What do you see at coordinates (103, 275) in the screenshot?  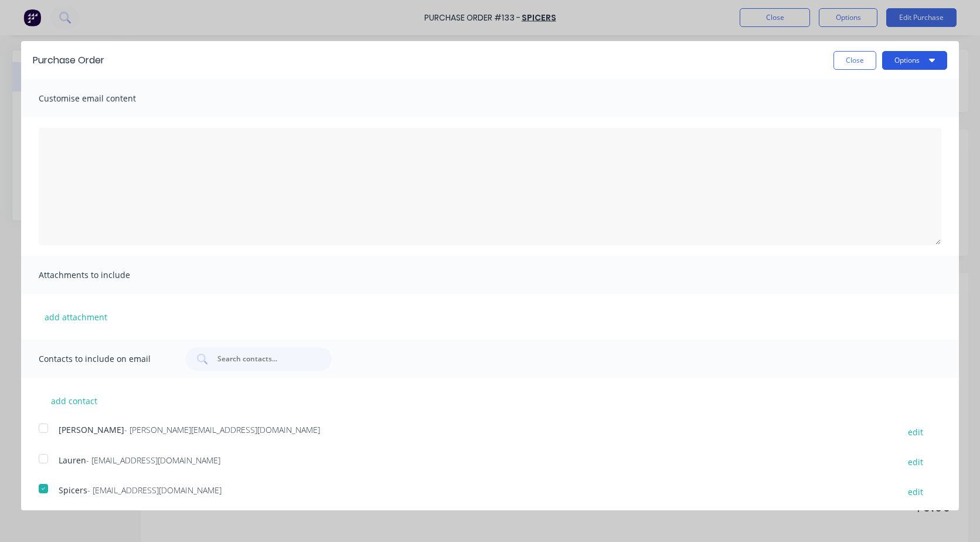 I see `span: Attachments to include` at bounding box center [103, 275].